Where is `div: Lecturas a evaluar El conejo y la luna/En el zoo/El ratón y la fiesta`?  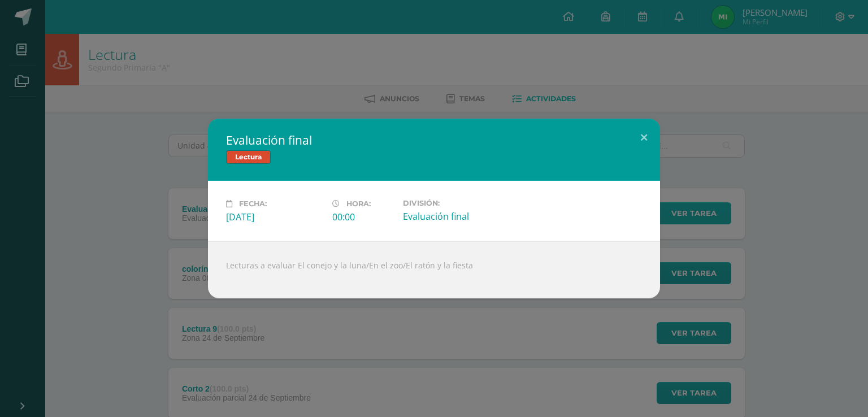 div: Lecturas a evaluar El conejo y la luna/En el zoo/El ratón y la fiesta is located at coordinates (434, 270).